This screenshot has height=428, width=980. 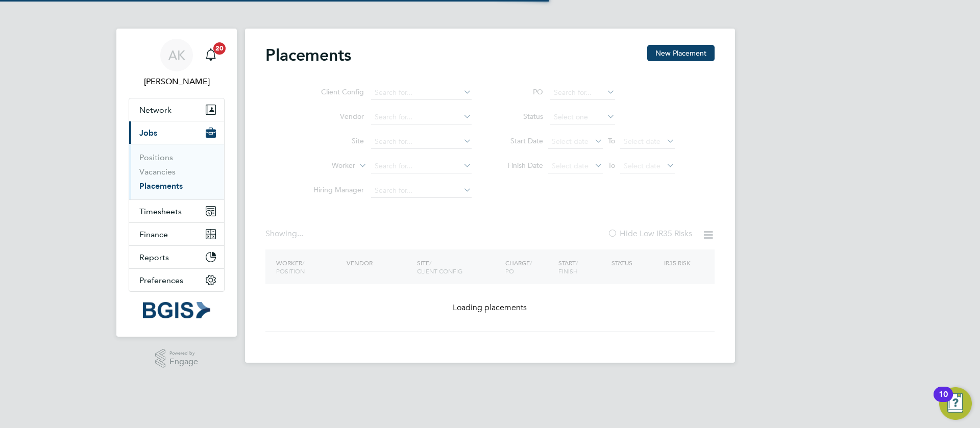 I want to click on button: Network, so click(x=176, y=110).